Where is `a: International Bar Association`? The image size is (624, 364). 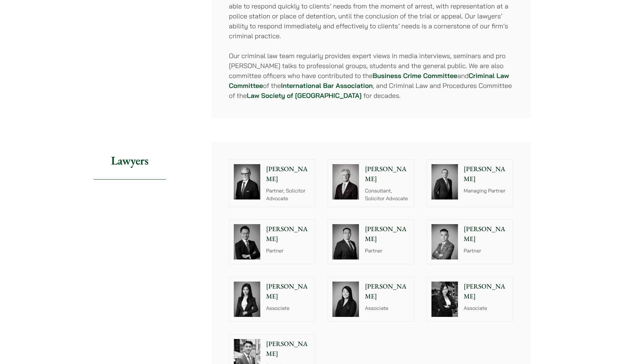
a: International Bar Association is located at coordinates (327, 85).